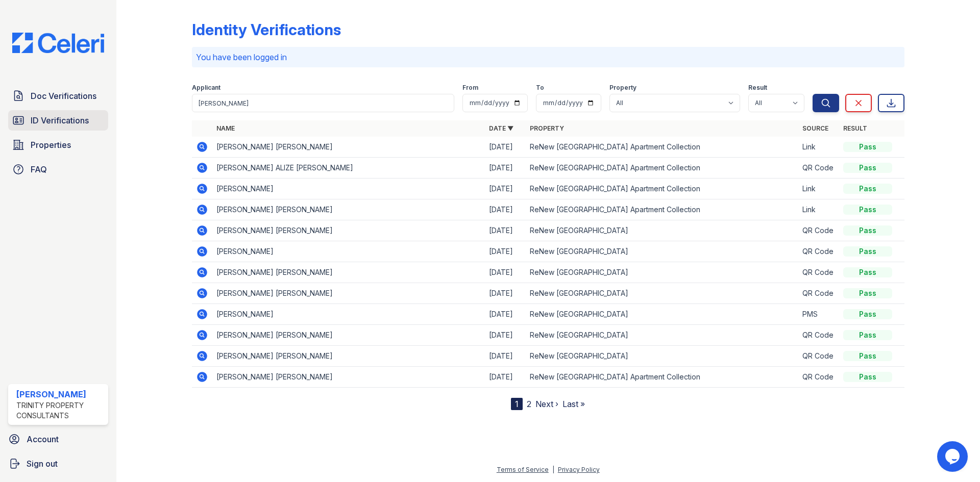 The image size is (980, 482). What do you see at coordinates (60, 410) in the screenshot?
I see `div: Trinity Property Consultants` at bounding box center [60, 410].